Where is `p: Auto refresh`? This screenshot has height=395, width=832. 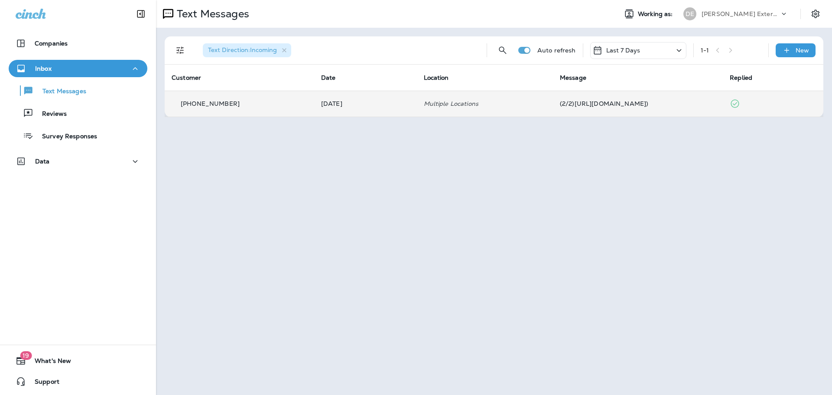
p: Auto refresh is located at coordinates (556, 50).